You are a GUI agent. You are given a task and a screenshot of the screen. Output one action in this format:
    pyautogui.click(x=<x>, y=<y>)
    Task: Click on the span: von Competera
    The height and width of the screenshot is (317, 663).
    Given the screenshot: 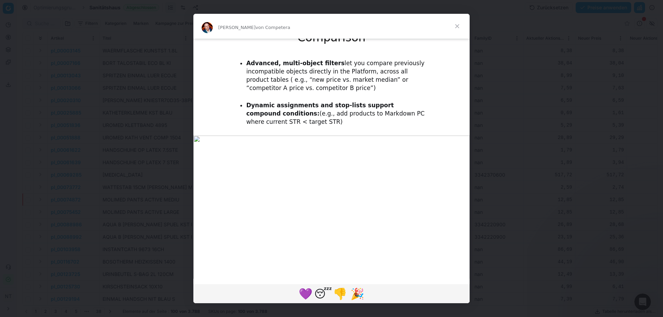 What is the action you would take?
    pyautogui.click(x=273, y=27)
    